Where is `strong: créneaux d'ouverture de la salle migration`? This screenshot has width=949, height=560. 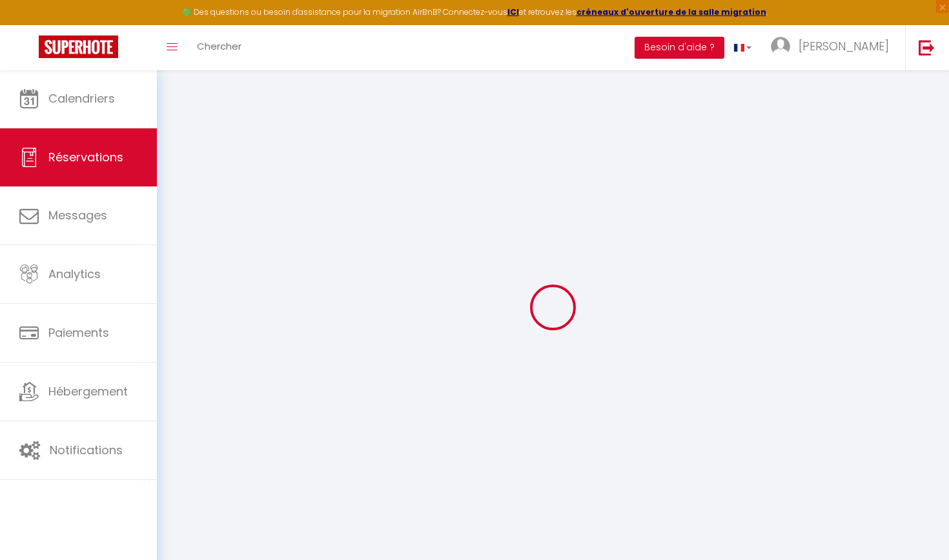
strong: créneaux d'ouverture de la salle migration is located at coordinates (672, 11).